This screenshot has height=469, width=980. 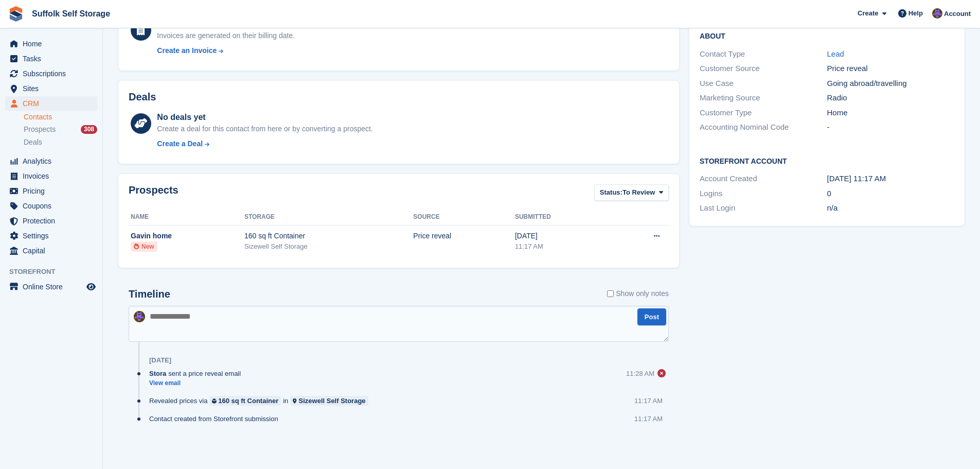 I want to click on div: Last Login, so click(x=763, y=208).